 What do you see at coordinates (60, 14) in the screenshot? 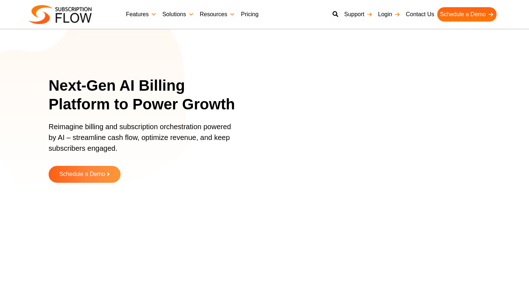
I see `img: Subscriptionflow` at bounding box center [60, 14].